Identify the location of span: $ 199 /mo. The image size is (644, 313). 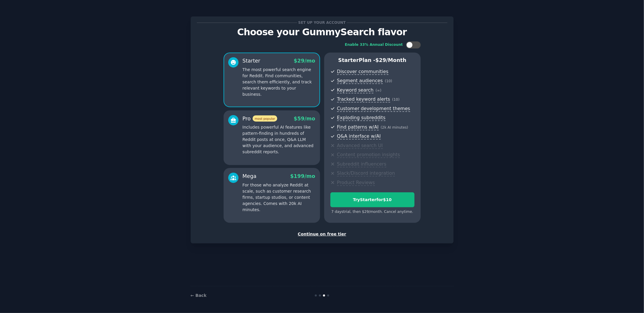
(302, 176).